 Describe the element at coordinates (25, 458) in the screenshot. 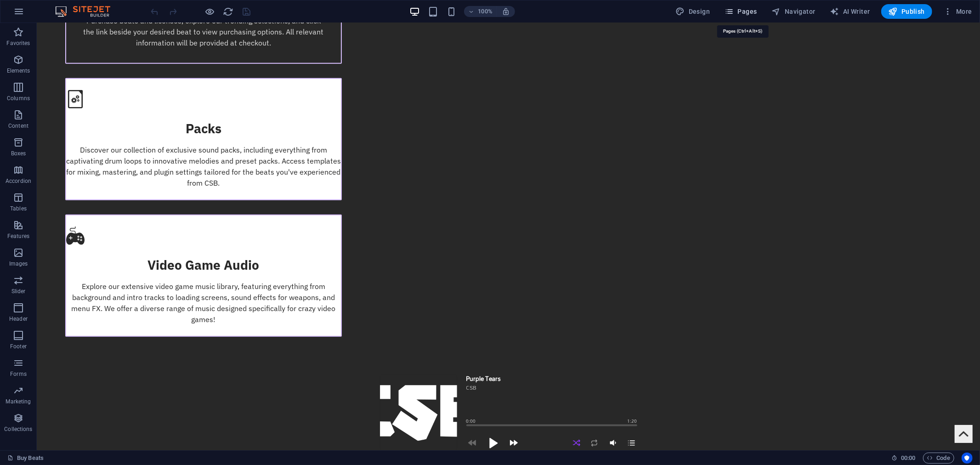

I see `a: Click to cancel selection. Double-click to open Pages` at that location.